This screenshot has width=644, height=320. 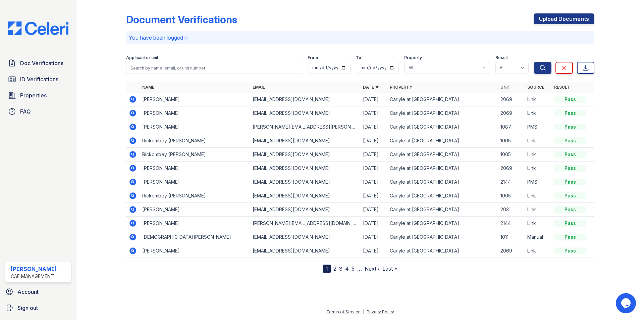 I want to click on a: Result, so click(x=562, y=87).